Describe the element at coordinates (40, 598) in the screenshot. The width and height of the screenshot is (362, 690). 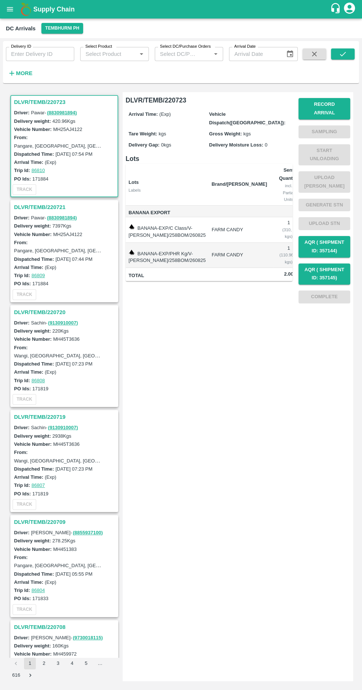
I see `label: 171833` at that location.